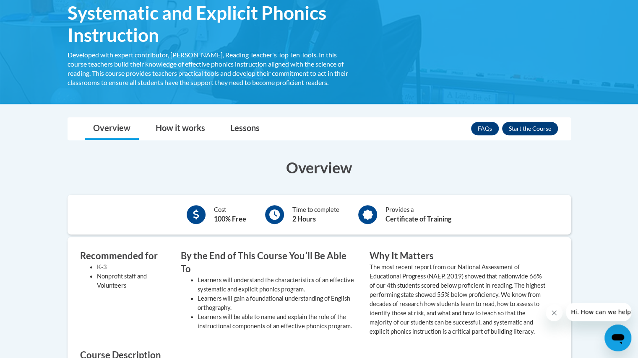  What do you see at coordinates (418, 215) in the screenshot?
I see `div: Provides a` at bounding box center [418, 215].